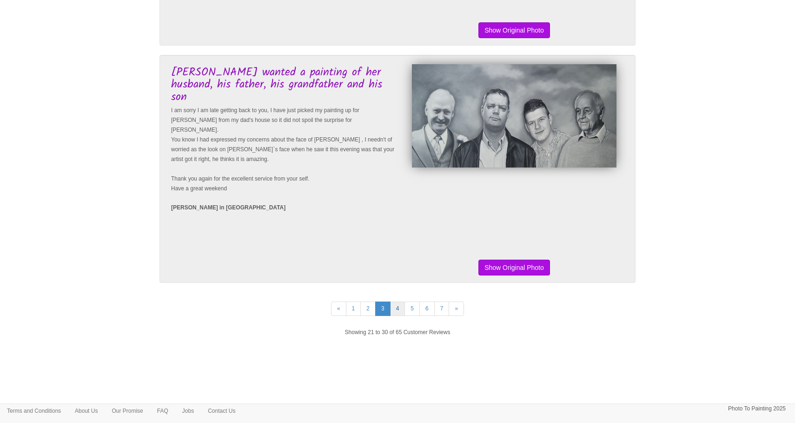 The height and width of the screenshot is (423, 795). What do you see at coordinates (368, 308) in the screenshot?
I see `a: 2` at bounding box center [368, 308].